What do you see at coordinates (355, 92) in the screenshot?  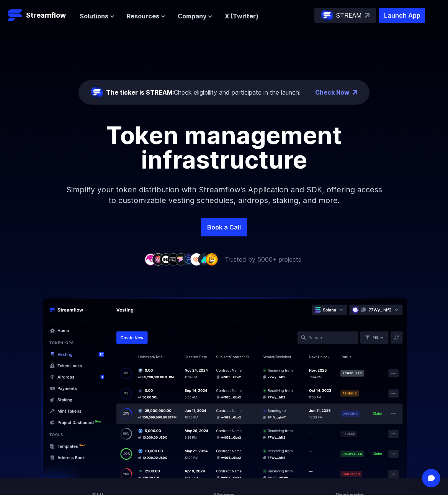 I see `img: top-right-arrow.png` at bounding box center [355, 92].